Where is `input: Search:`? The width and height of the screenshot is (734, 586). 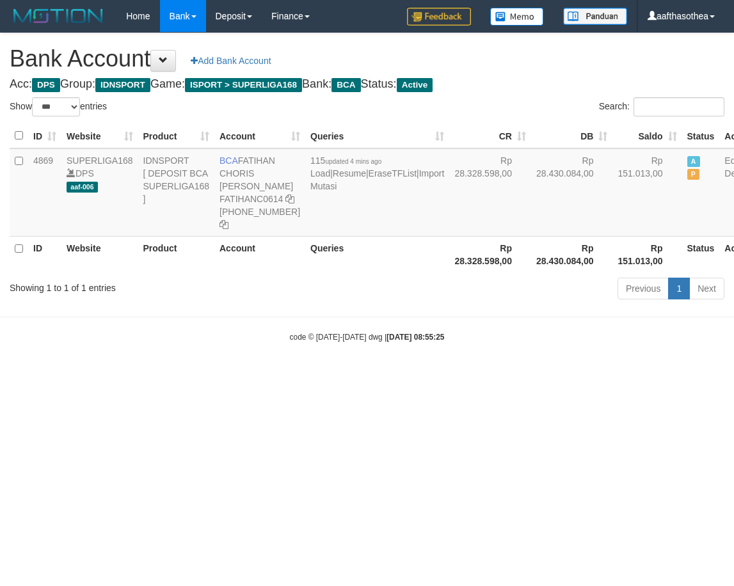 input: Search: is located at coordinates (679, 107).